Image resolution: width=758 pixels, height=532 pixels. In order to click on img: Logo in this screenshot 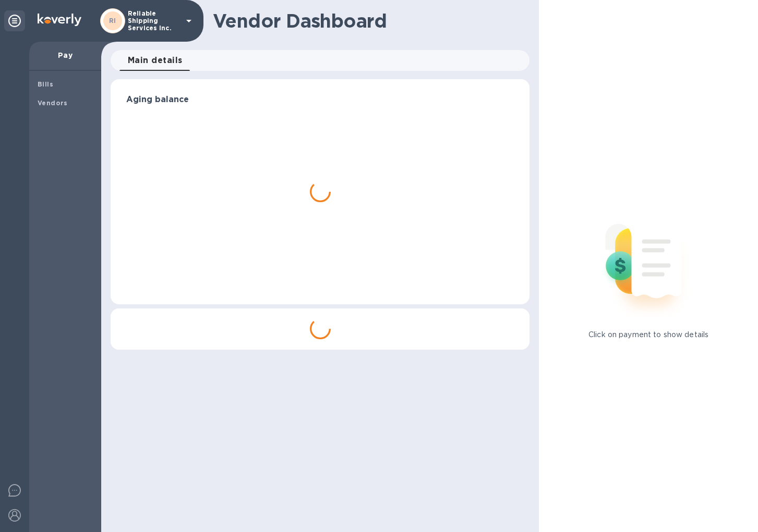, I will do `click(59, 20)`.